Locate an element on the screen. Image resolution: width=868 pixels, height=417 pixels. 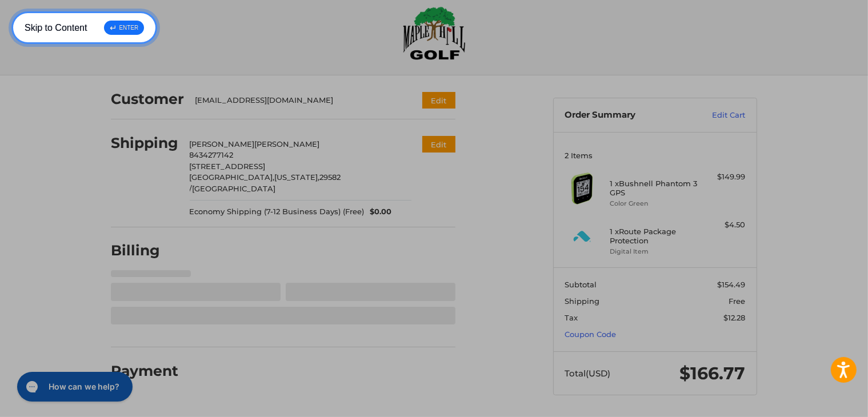
img: Maple Hill Golf is located at coordinates (434, 33).